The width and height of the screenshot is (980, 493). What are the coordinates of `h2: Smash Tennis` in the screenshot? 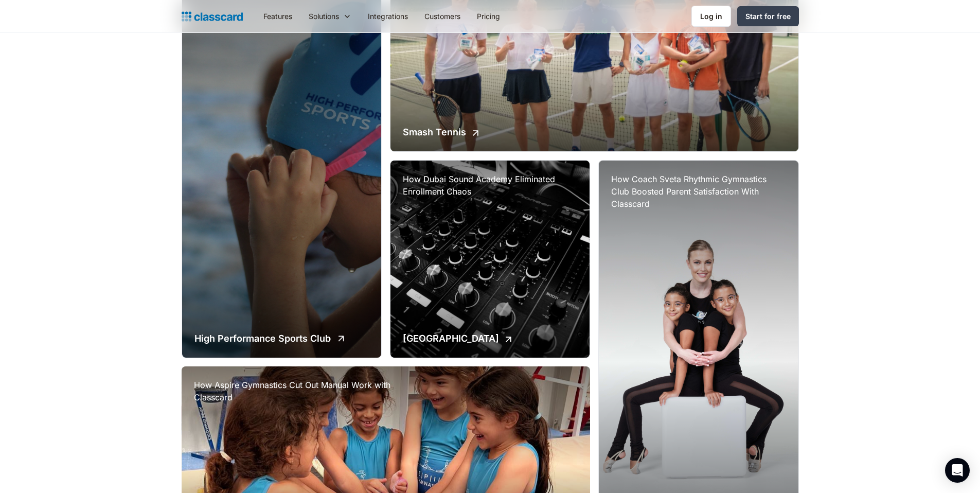 It's located at (434, 132).